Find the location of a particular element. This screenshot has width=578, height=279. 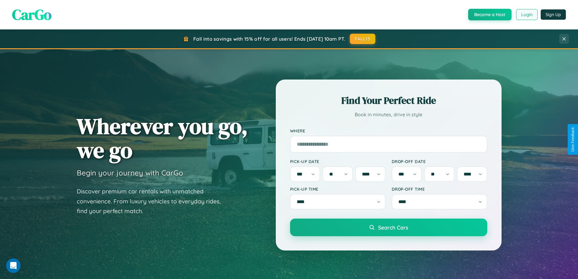

h1: Wherever you go, we go is located at coordinates (162, 138).